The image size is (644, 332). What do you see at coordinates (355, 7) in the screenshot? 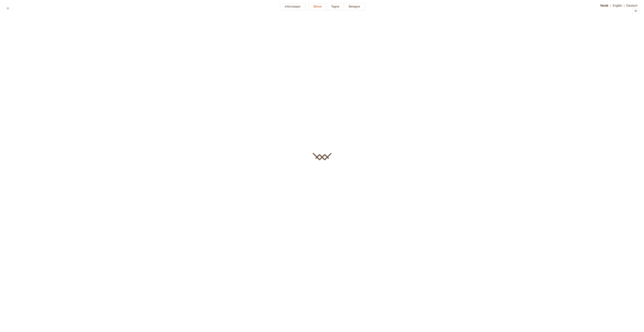
I see `button: Beregne` at bounding box center [355, 7].